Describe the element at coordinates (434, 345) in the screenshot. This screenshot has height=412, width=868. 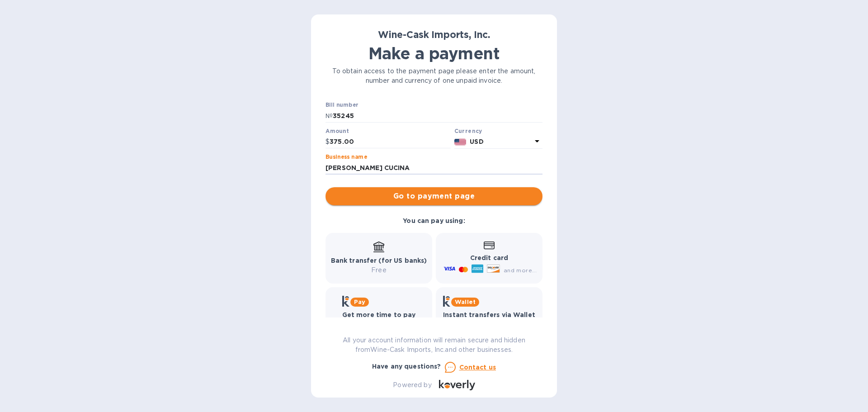
I see `p: All your account information will remain secure and hidden from Wine-Cask Imports, Inc. and other...` at that location.